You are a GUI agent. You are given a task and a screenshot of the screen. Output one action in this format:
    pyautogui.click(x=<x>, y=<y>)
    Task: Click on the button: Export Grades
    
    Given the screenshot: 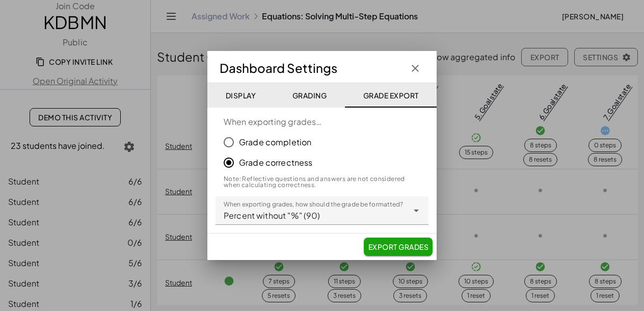 What is the action you would take?
    pyautogui.click(x=398, y=246)
    